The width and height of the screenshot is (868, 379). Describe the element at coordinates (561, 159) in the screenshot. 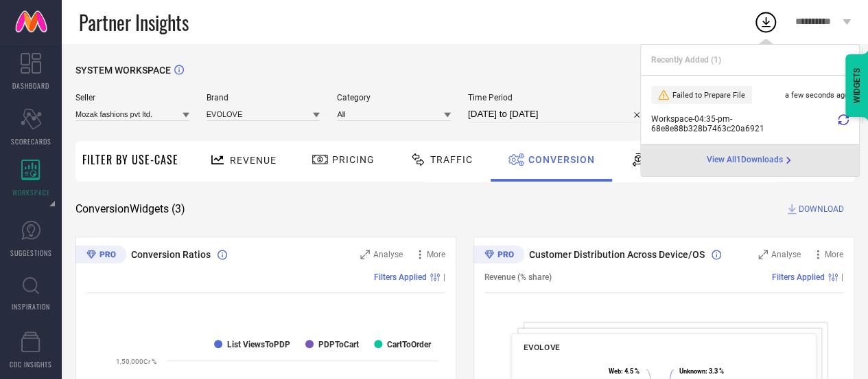

I see `span: Conversion` at that location.